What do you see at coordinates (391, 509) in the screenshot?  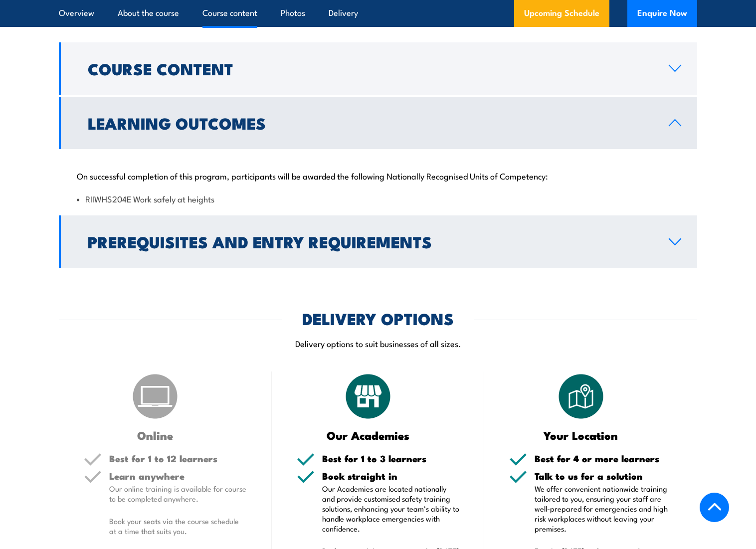 I see `p: Our Academies are located nationally and provide customised safety training solutions, enhancing ...` at bounding box center [391, 509].